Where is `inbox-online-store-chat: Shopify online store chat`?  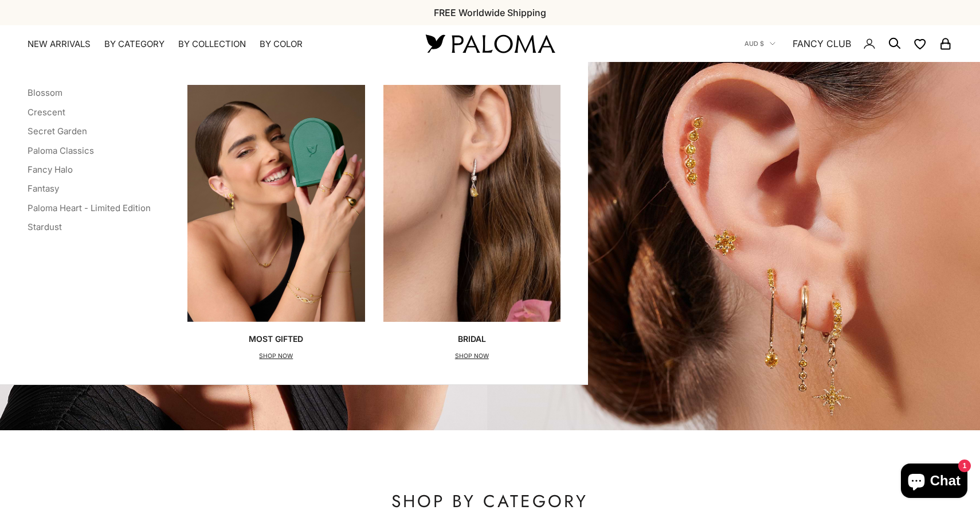
inbox-online-store-chat: Shopify online store chat is located at coordinates (934, 482).